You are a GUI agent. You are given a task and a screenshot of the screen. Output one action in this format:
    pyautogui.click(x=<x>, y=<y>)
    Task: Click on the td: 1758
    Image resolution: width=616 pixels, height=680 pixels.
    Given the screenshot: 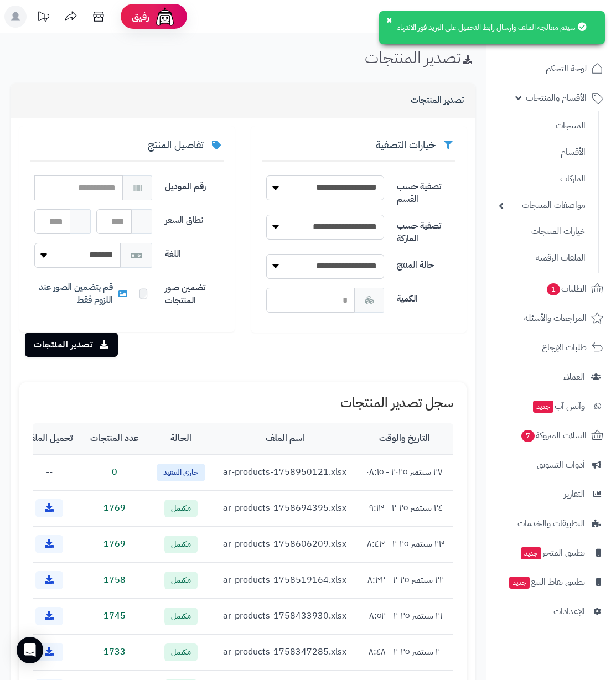 What is the action you would take?
    pyautogui.click(x=115, y=580)
    